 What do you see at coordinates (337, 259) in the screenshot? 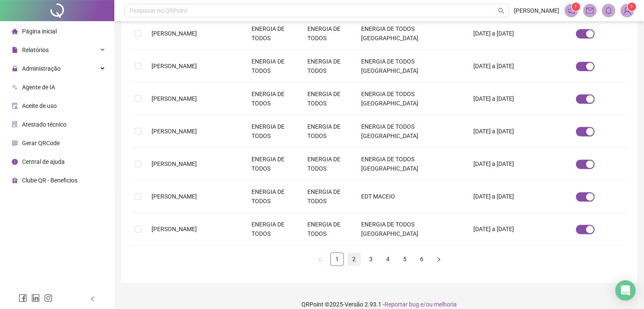
I see `a: 1` at bounding box center [337, 259].